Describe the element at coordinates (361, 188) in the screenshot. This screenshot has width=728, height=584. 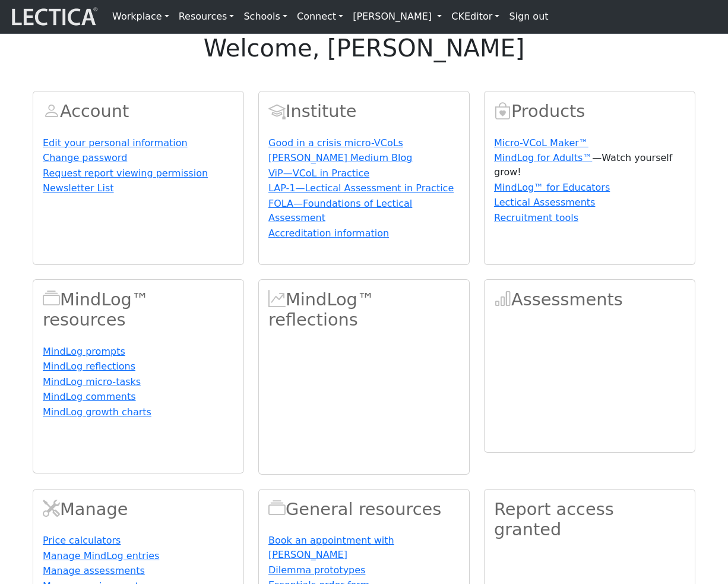
I see `a: LAP-1—Lectical Assessment in Practice` at that location.